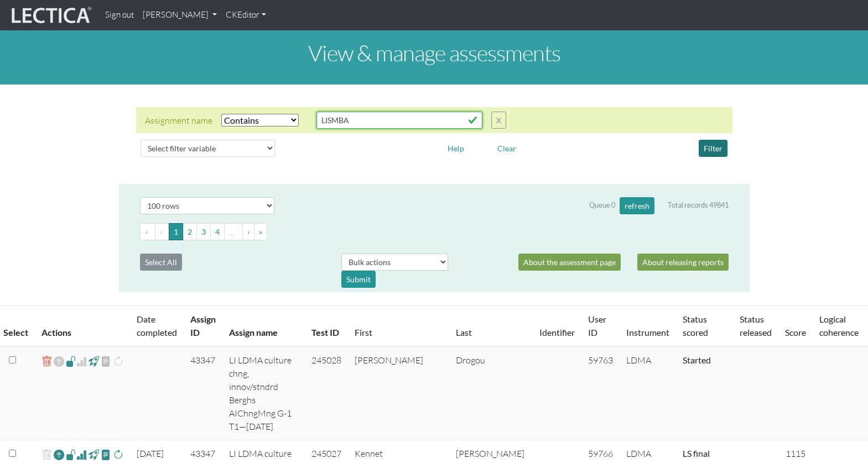 The image size is (868, 464). What do you see at coordinates (695, 325) in the screenshot?
I see `a: Status scored` at bounding box center [695, 325].